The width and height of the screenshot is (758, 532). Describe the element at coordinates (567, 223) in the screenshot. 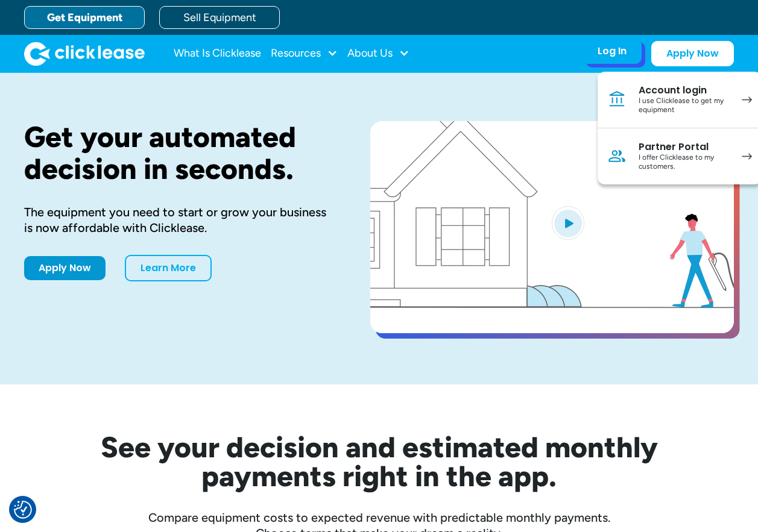

I see `img: Blue play button logo on a light blue circular background` at that location.